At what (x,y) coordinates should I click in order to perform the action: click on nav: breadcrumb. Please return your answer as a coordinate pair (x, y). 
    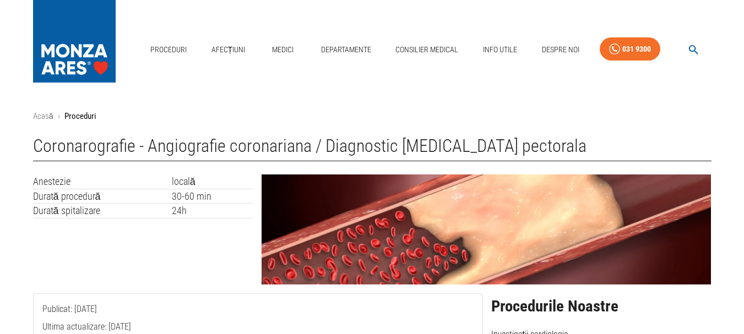
    Looking at the image, I should click on (372, 116).